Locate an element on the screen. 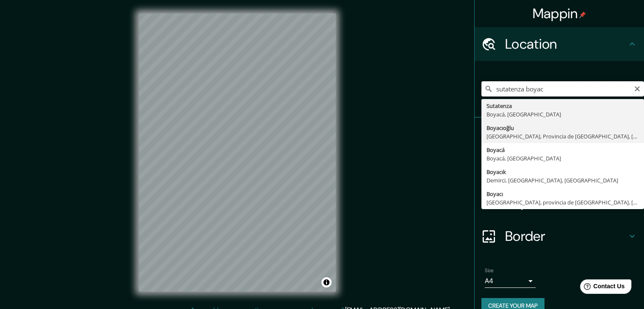  div: Style is located at coordinates (560, 168).